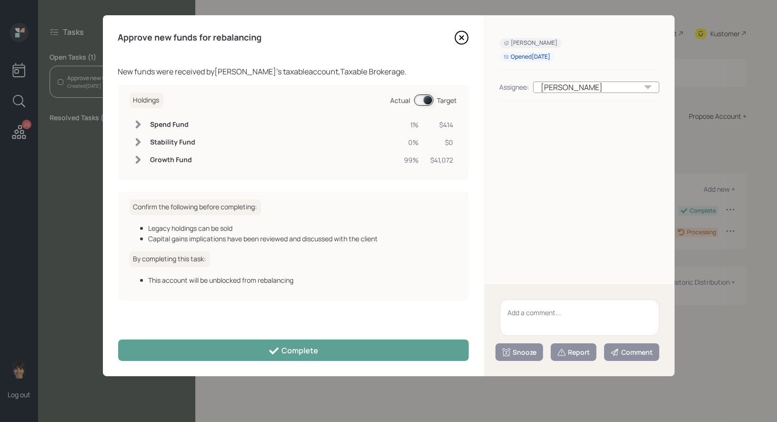 The height and width of the screenshot is (422, 777). I want to click on button: Complete, so click(293, 350).